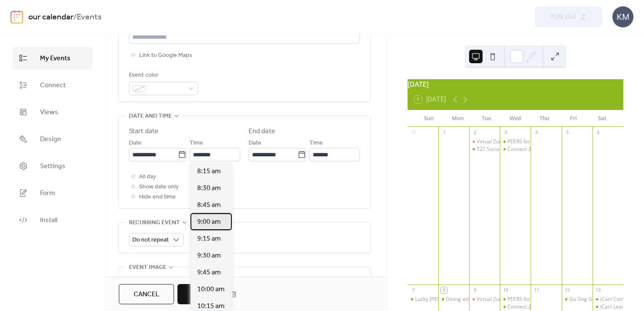 The width and height of the screenshot is (644, 311). I want to click on span: Hide end time, so click(157, 197).